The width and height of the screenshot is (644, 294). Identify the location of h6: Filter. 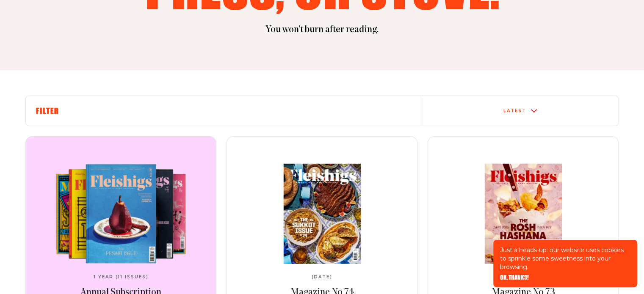
(223, 111).